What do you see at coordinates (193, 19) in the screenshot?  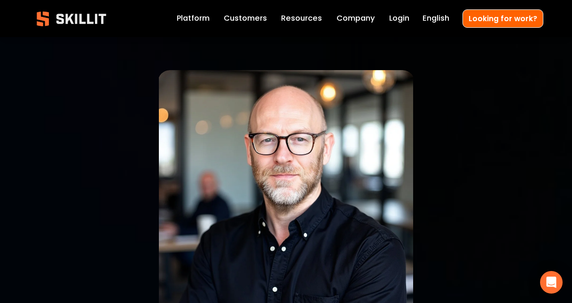 I see `a: Platform` at bounding box center [193, 19].